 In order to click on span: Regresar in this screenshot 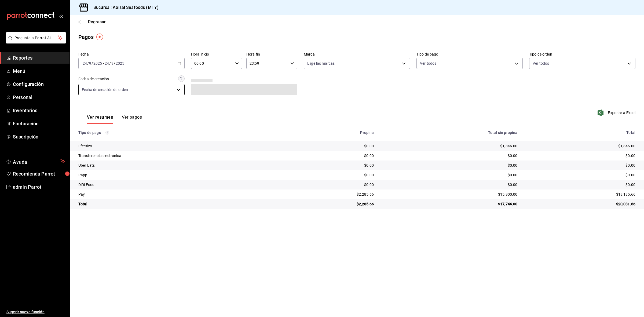, I will do `click(97, 22)`.